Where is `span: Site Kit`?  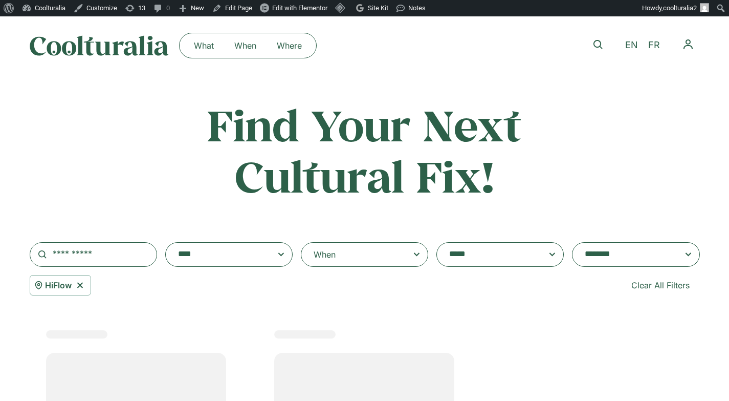
span: Site Kit is located at coordinates (378, 8).